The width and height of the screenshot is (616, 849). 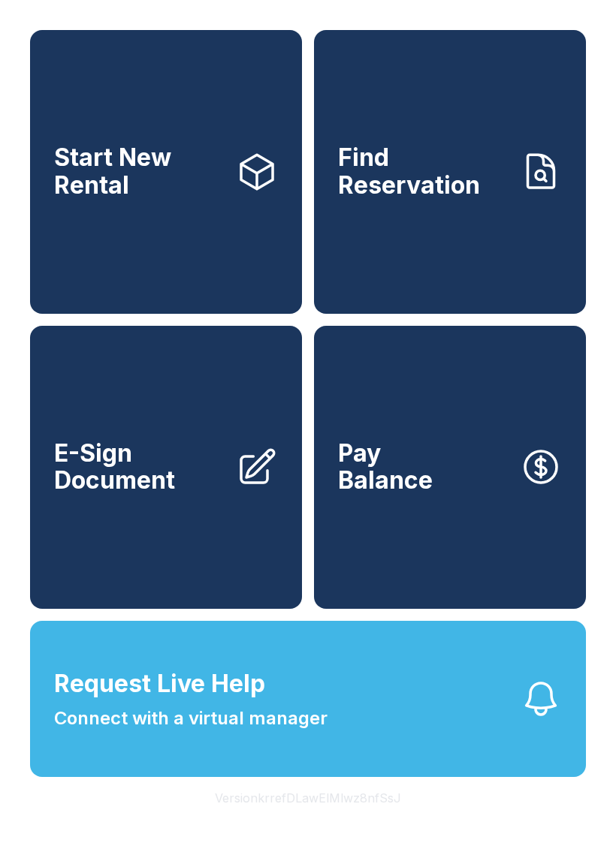 What do you see at coordinates (308, 699) in the screenshot?
I see `button: Request Live HelpConnect with a virtual manager` at bounding box center [308, 699].